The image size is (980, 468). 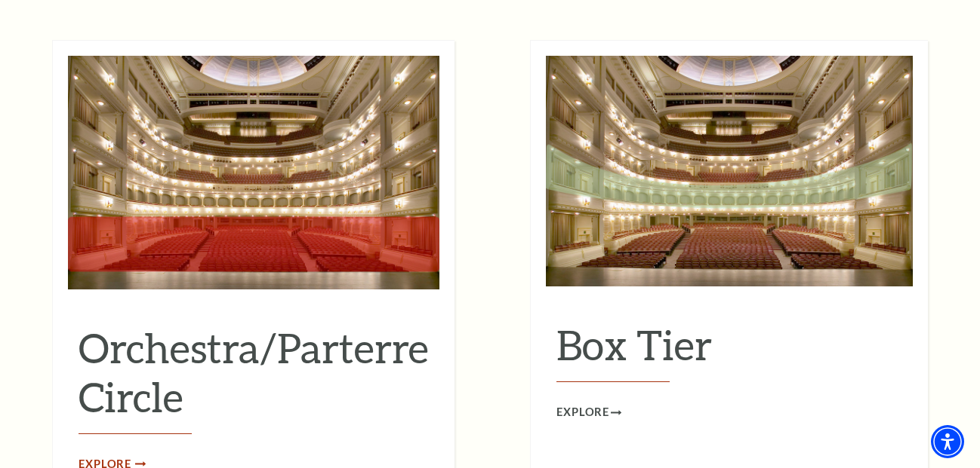 I want to click on img: Orchestra/Parterre Circle, so click(x=253, y=173).